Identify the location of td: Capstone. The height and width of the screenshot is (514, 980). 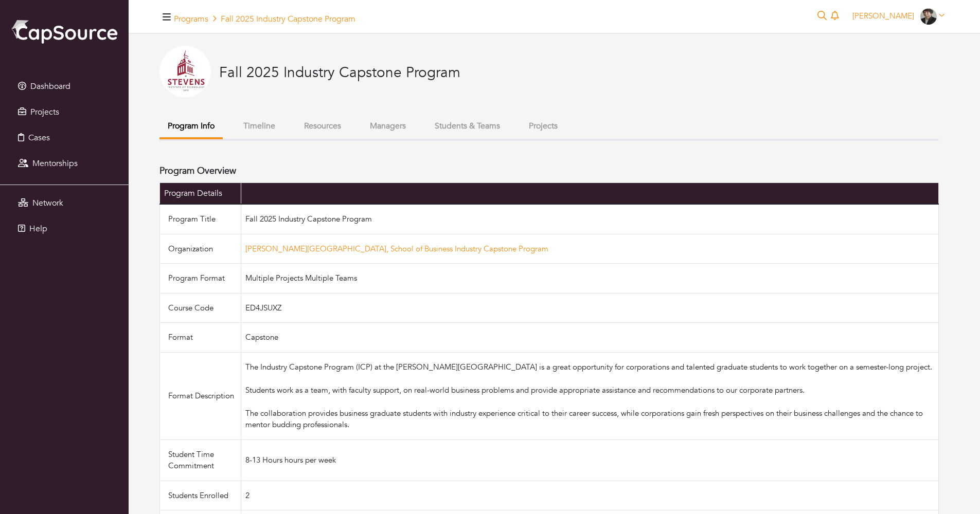
(590, 338).